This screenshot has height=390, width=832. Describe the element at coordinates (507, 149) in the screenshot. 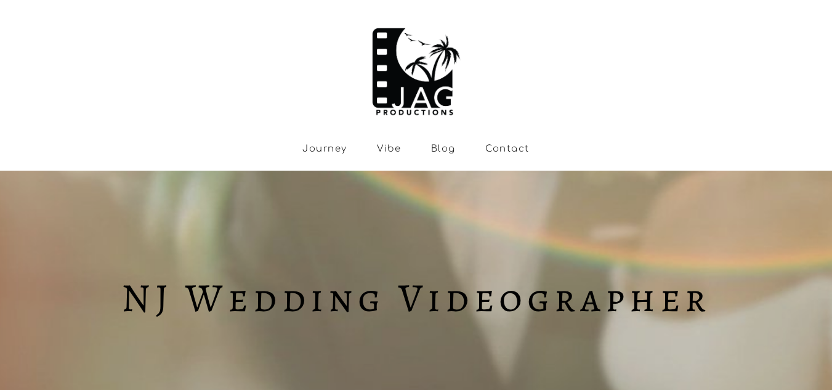

I see `a: Contact` at that location.